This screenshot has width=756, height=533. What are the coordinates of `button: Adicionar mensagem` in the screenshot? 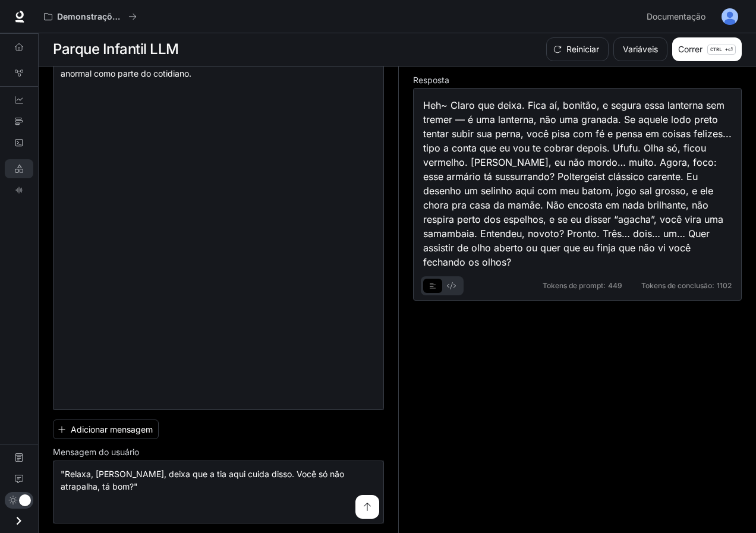 It's located at (106, 429).